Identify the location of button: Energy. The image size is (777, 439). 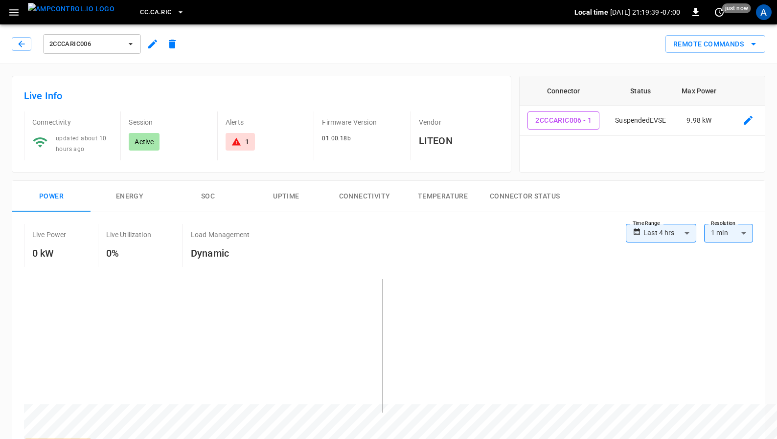
(130, 197).